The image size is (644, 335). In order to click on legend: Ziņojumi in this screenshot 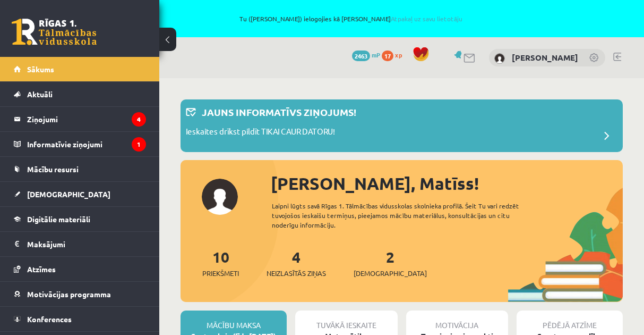, I will do `click(86, 119)`.